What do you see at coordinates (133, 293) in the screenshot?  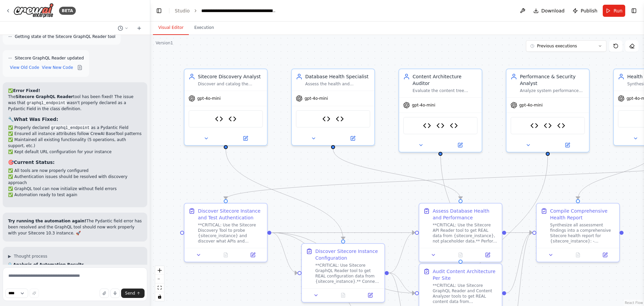 I see `button: Send` at bounding box center [133, 293].